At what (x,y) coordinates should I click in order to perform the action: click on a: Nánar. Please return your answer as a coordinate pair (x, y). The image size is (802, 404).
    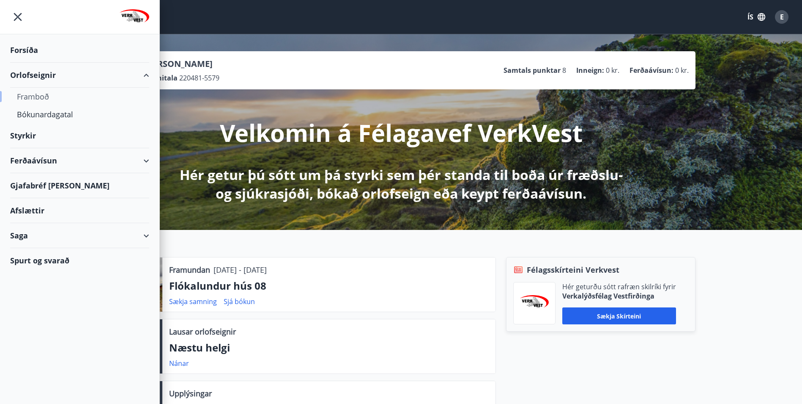
    Looking at the image, I should click on (179, 363).